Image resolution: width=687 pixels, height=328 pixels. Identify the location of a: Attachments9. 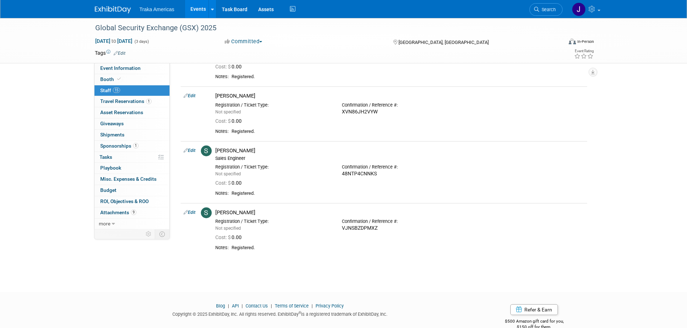
(132, 213).